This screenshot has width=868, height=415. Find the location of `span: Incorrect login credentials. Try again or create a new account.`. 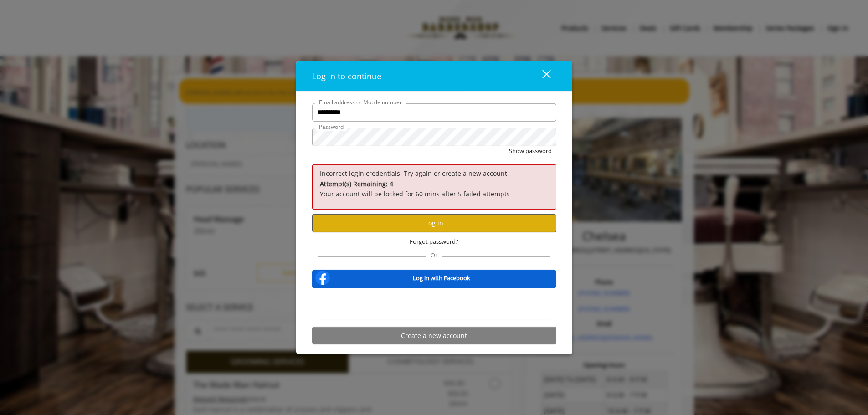

span: Incorrect login credentials. Try again or create a new account. is located at coordinates (415, 173).